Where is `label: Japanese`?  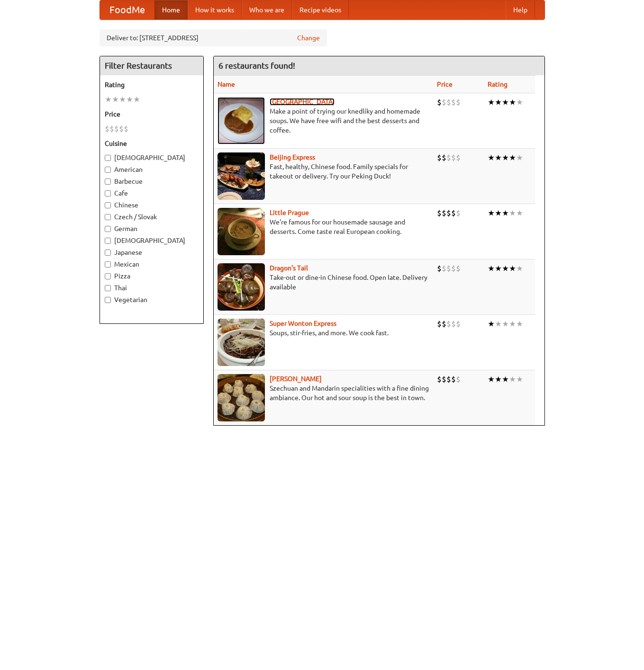 label: Japanese is located at coordinates (152, 252).